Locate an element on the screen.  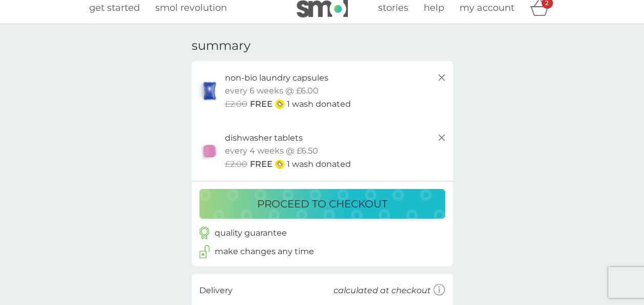
p: make changes any time is located at coordinates (265, 252).